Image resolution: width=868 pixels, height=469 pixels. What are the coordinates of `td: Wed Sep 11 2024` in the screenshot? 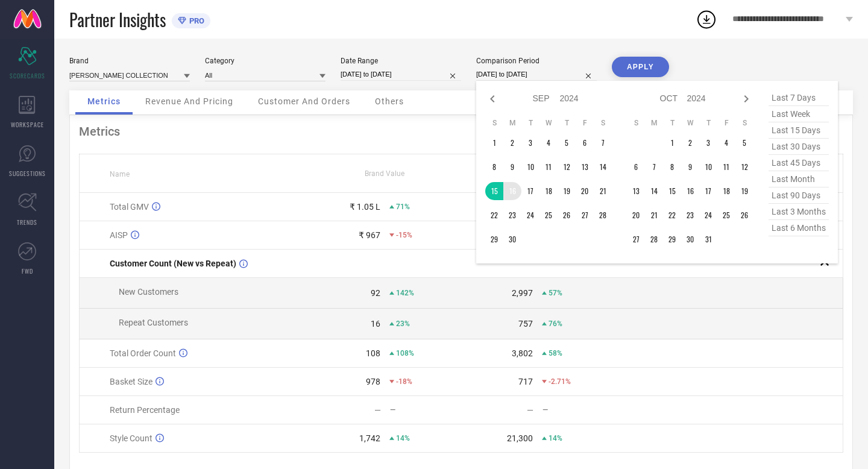 It's located at (549, 167).